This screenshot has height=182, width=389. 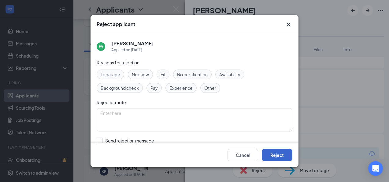 I want to click on button: Close, so click(x=289, y=24).